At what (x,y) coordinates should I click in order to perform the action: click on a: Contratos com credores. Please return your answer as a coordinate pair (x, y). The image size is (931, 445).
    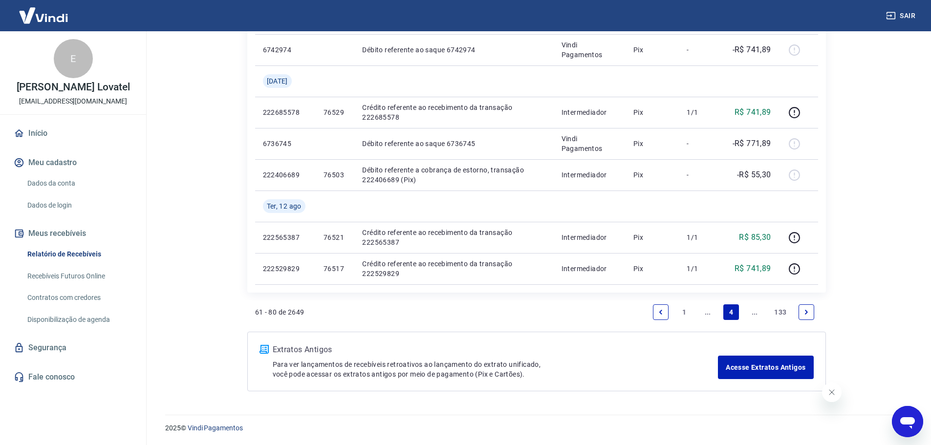
    Looking at the image, I should click on (79, 297).